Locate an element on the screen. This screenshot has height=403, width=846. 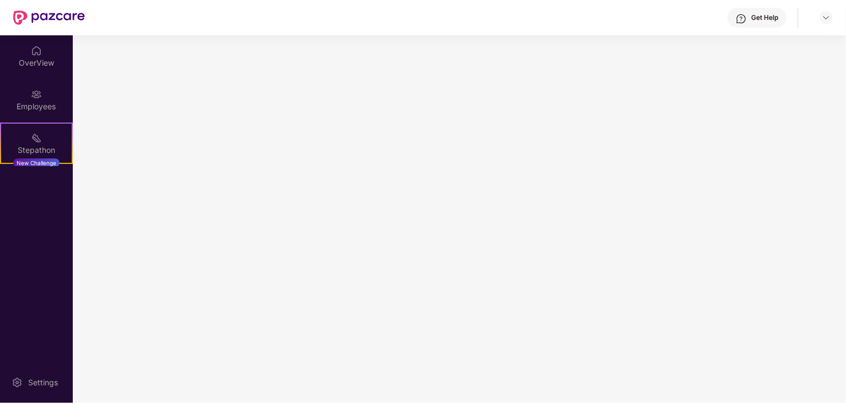
img: svg+xml;base64,PHN2ZyB4bWxucz0iaHR0cDovL3d3dy53My5vcmcvMjAwMC9zdmciIHdpZHRoPSIyMSIgaGVpZ2h0PSIyMC... is located at coordinates (36, 138).